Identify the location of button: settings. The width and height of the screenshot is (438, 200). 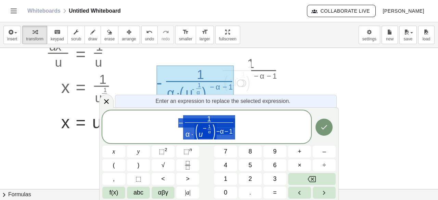
(370, 35).